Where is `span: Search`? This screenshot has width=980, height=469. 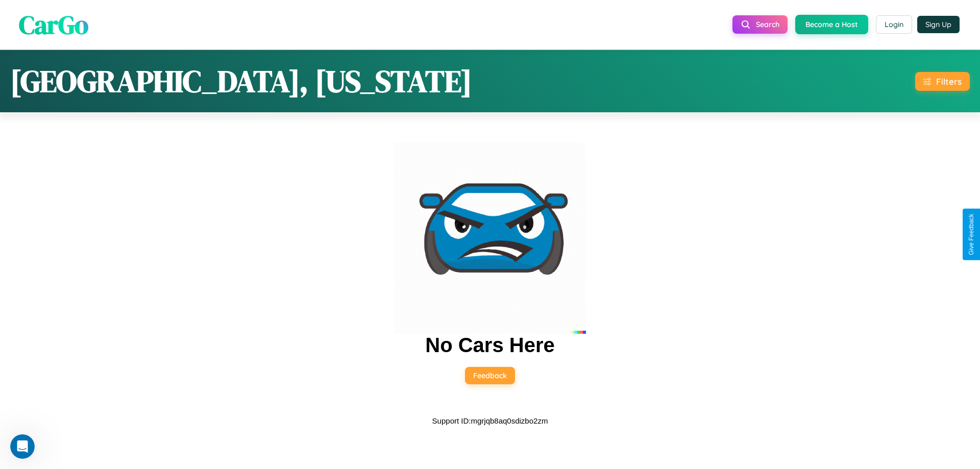 span: Search is located at coordinates (768, 24).